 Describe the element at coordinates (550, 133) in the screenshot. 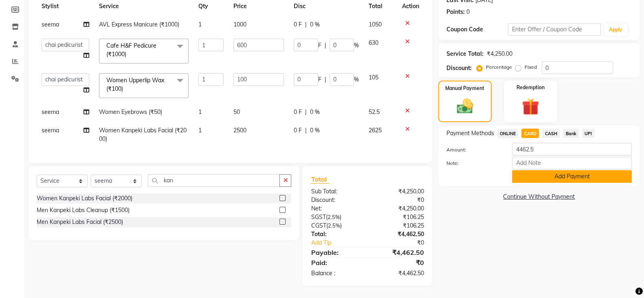

I see `span: CASH` at that location.